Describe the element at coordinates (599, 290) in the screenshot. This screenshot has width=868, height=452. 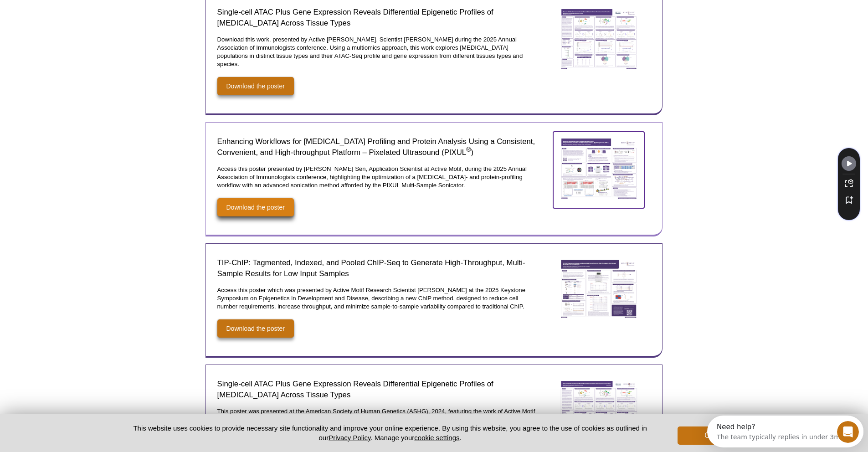
I see `a: TIP-ChIP: Tagmented, Indexed, and Pooled ChIP-Seq to Generate High-Throughput, Multi-Sample Resul...` at that location.